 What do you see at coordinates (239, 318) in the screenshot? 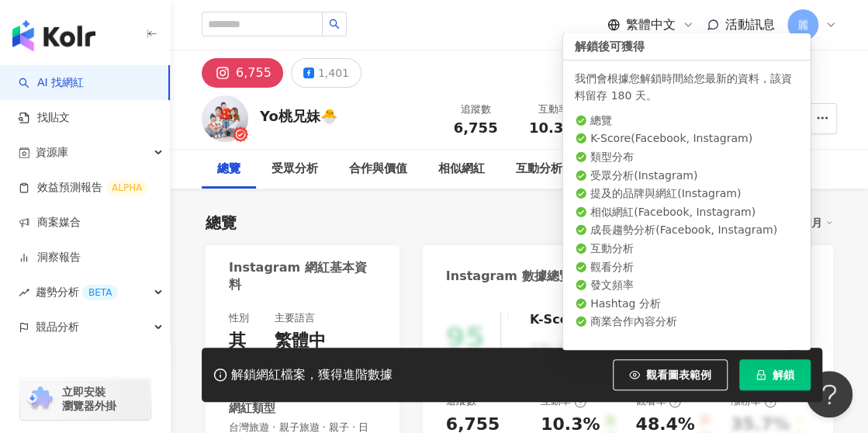
I see `div: 性別` at bounding box center [239, 318].